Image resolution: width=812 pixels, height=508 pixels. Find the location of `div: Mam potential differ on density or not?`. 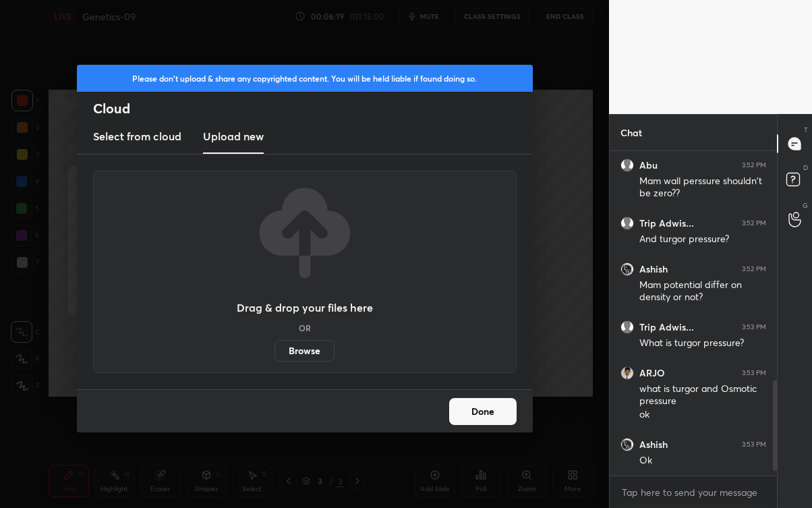

div: Mam potential differ on density or not? is located at coordinates (703, 292).